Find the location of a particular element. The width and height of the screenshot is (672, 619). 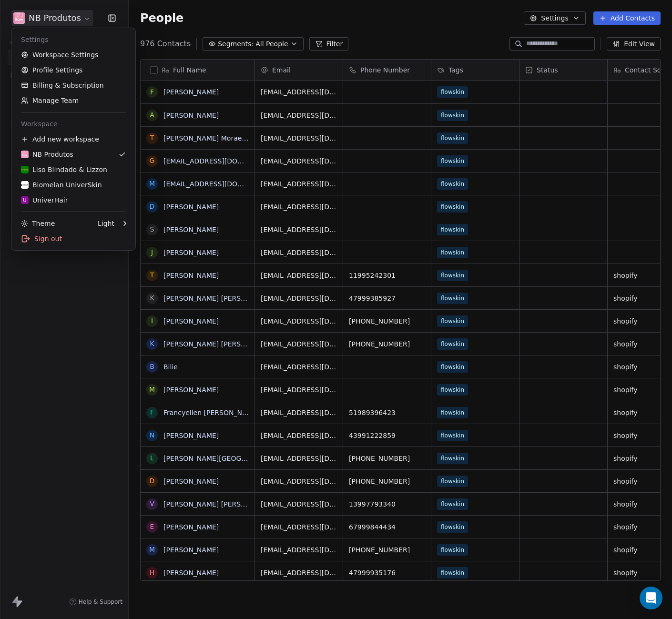

div: UniverHair is located at coordinates (44, 200).